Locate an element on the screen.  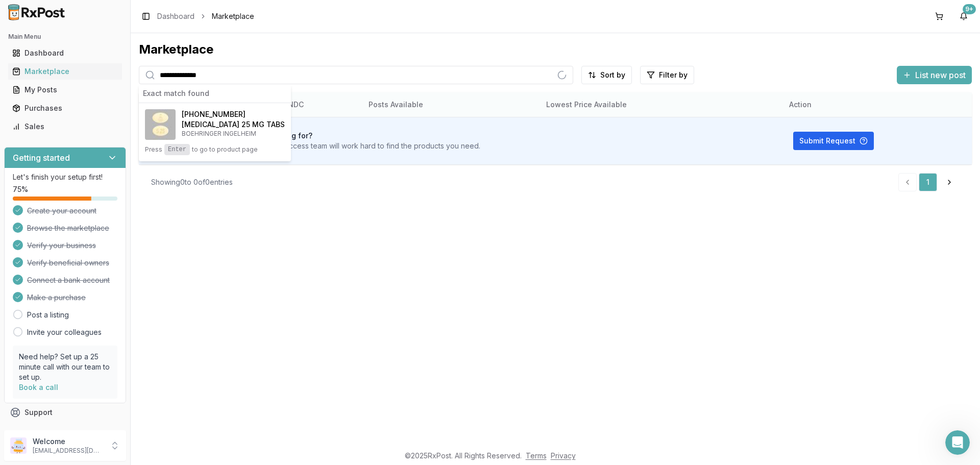
a: Marketplace is located at coordinates (65, 71).